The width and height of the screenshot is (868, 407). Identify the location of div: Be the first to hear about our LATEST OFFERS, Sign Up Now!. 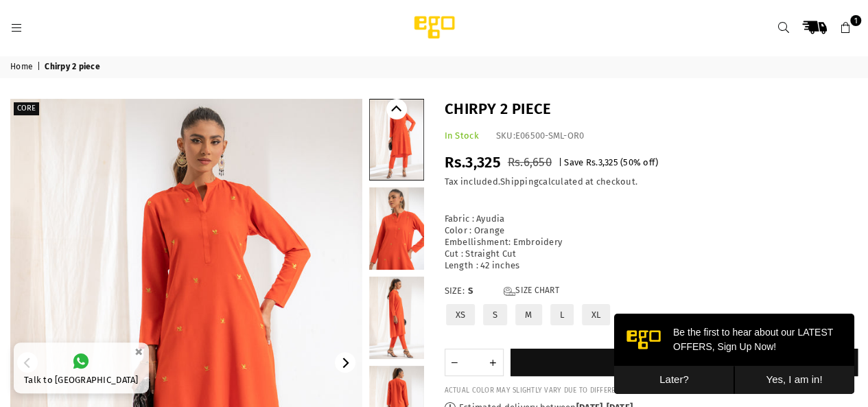
(143, 26).